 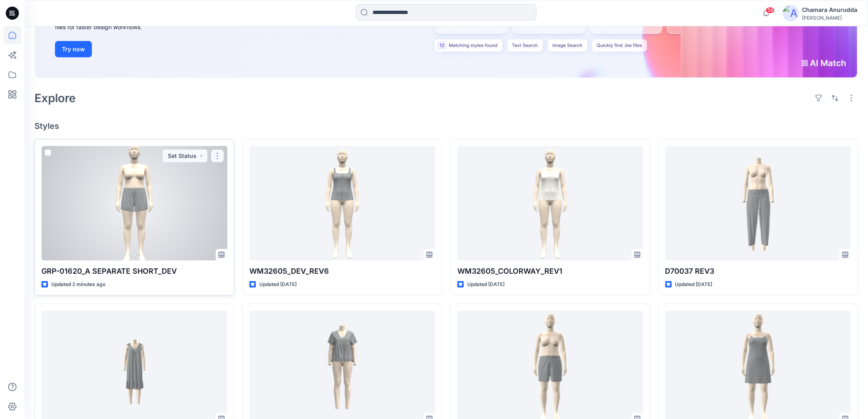 What do you see at coordinates (758, 203) in the screenshot?
I see `a: D70037 REV3` at bounding box center [758, 203].